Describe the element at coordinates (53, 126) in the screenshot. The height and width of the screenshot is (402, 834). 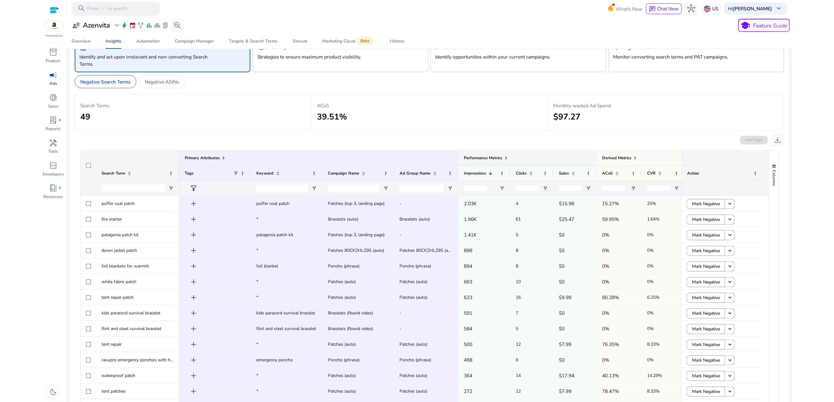
I see `a: lab_profilefiber_manual_recordReports` at that location.